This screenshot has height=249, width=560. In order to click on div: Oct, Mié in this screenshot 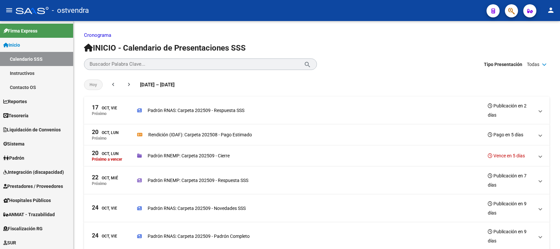, I will do `click(105, 177)`.